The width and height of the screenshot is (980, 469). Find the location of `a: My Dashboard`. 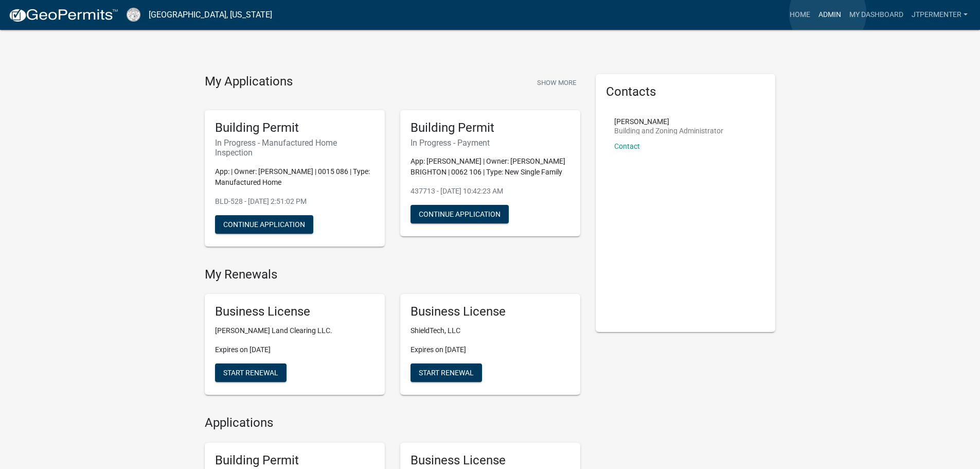

a: My Dashboard is located at coordinates (876, 15).